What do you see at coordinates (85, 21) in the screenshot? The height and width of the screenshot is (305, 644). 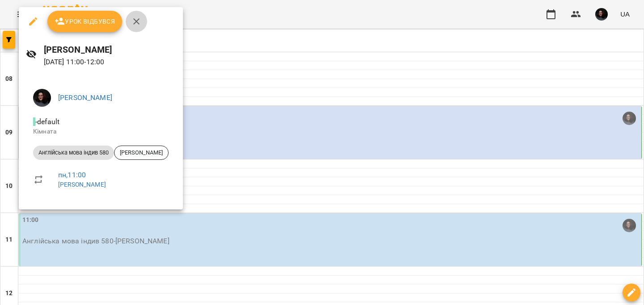 I see `span: Урок відбувся` at bounding box center [85, 21].